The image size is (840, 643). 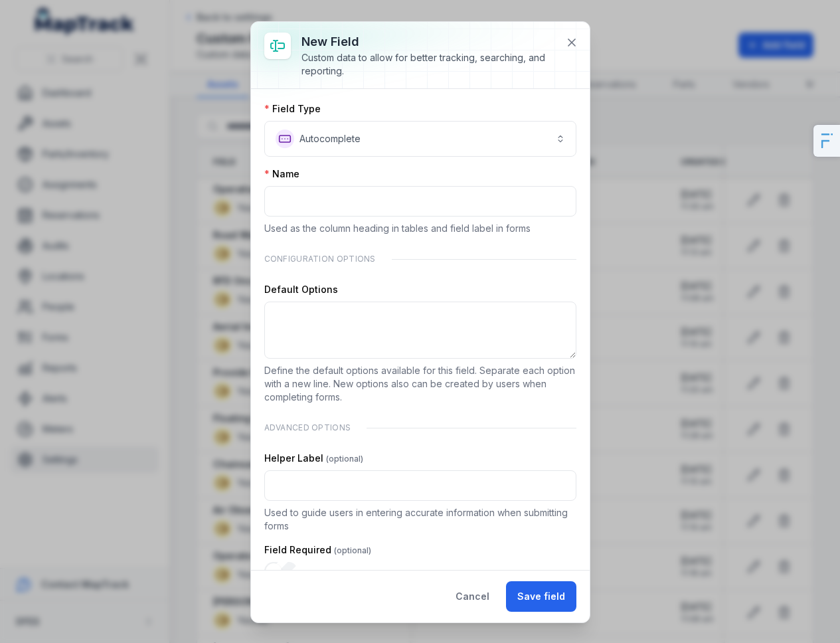 What do you see at coordinates (281, 571) in the screenshot?
I see `input: :r22r:-form-item-label` at bounding box center [281, 571].